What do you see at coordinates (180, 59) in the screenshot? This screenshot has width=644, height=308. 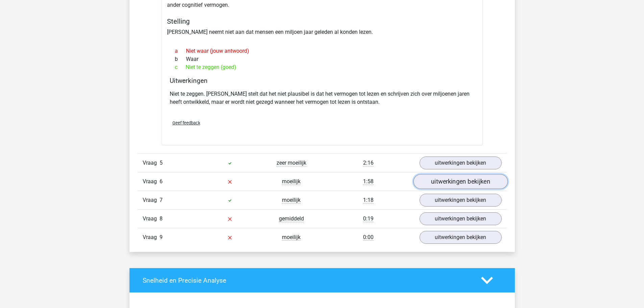 I see `span: b` at bounding box center [180, 59].